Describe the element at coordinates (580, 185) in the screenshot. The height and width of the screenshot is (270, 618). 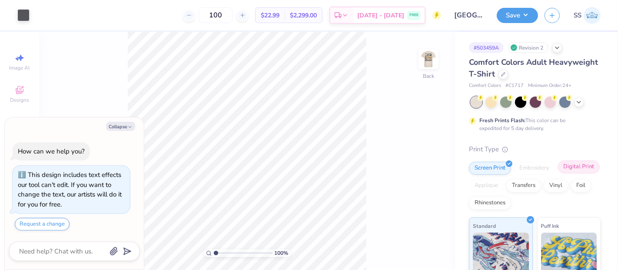
I see `div: Foil` at that location.